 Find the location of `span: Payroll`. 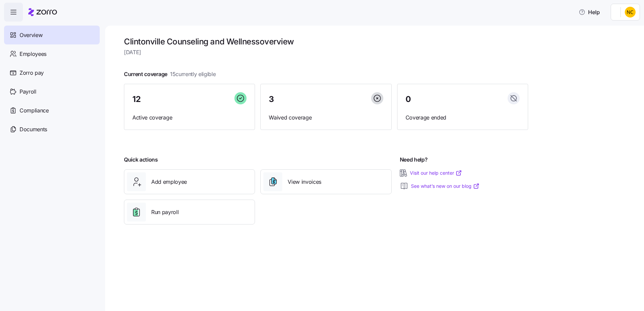

span: Payroll is located at coordinates (28, 92).